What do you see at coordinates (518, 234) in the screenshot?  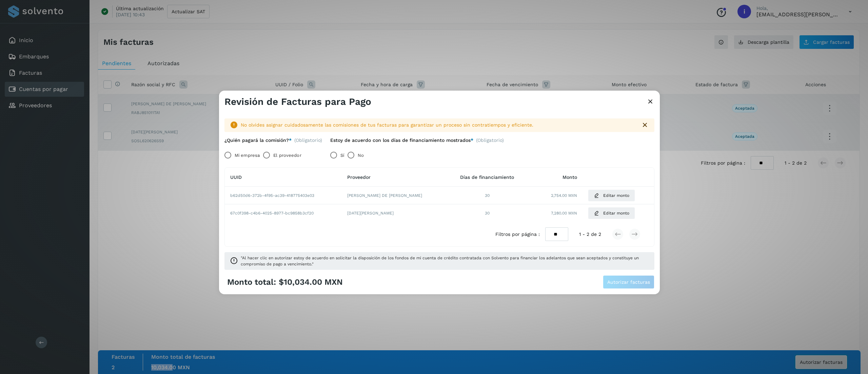 I see `span: Filtros por página :` at bounding box center [518, 234].